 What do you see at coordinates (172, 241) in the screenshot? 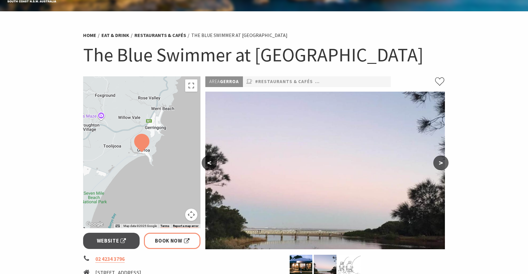
I see `span: Book Now` at bounding box center [172, 241].